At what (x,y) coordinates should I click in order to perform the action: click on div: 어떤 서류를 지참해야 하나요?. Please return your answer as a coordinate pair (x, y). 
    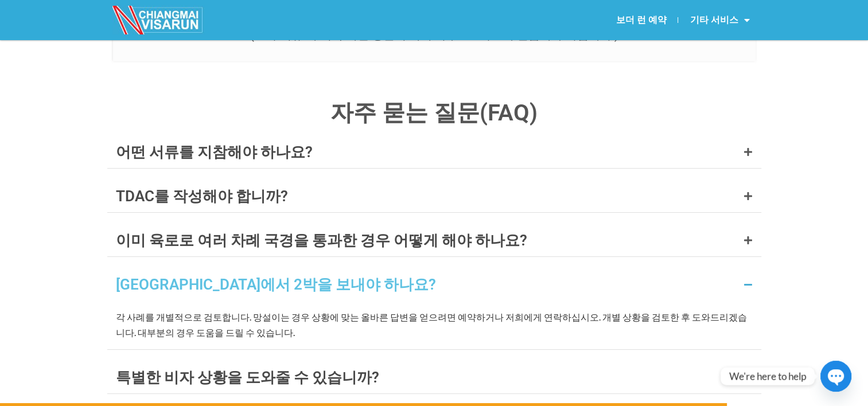
    Looking at the image, I should click on (214, 152).